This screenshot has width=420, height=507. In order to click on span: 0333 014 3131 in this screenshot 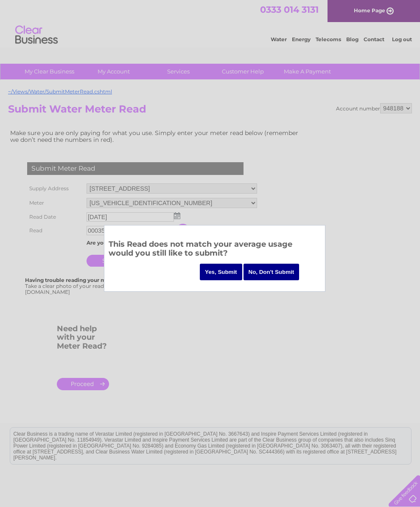, I will do `click(289, 9)`.